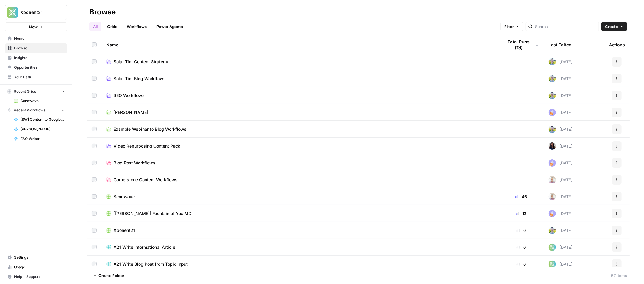  What do you see at coordinates (36, 13) in the screenshot?
I see `button: Workspace: Xponent21` at bounding box center [36, 13].